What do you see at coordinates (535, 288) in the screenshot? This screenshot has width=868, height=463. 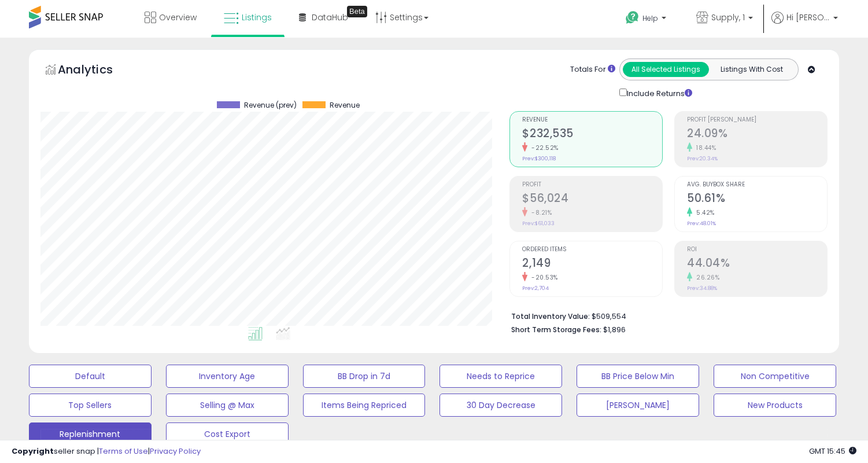 I see `small: Prev: 2,704` at bounding box center [535, 288].